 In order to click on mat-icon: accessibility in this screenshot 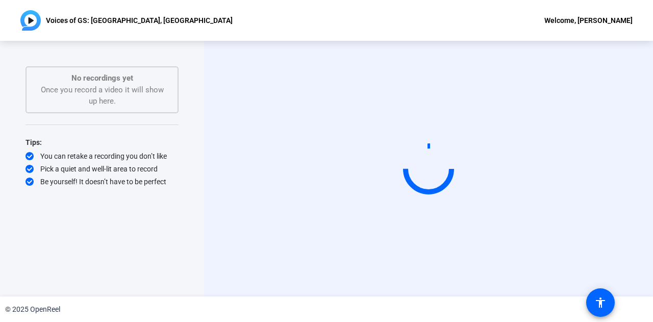, I will do `click(601, 303)`.